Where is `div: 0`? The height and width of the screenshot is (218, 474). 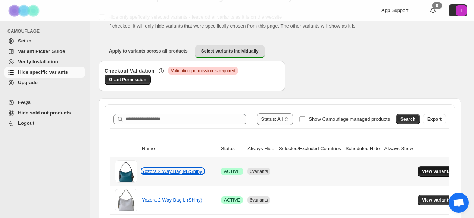 div: 0 is located at coordinates (437, 6).